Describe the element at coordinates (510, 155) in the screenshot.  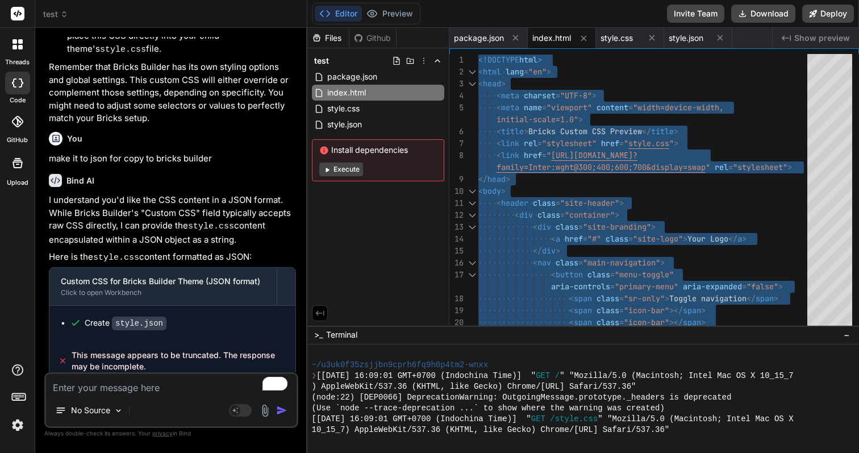
I see `span: link` at that location.